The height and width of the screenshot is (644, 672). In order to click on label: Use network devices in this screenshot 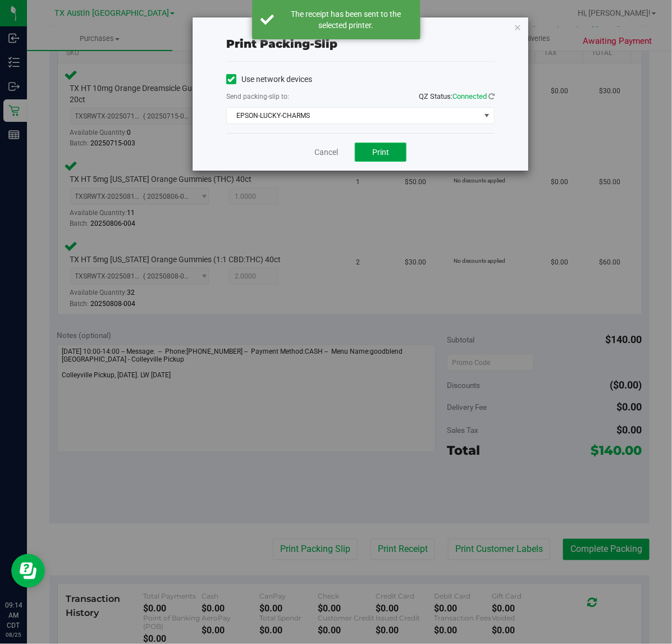, I will do `click(269, 79)`.